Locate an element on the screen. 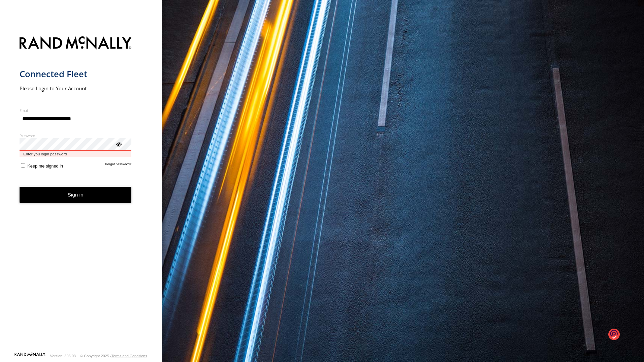 The height and width of the screenshot is (362, 644). h1: Connected Fleet is located at coordinates (75, 74).